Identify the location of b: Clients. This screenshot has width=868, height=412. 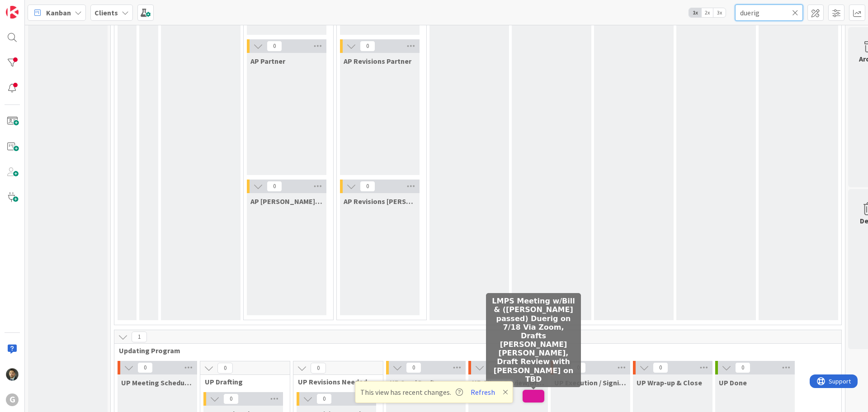
(106, 13).